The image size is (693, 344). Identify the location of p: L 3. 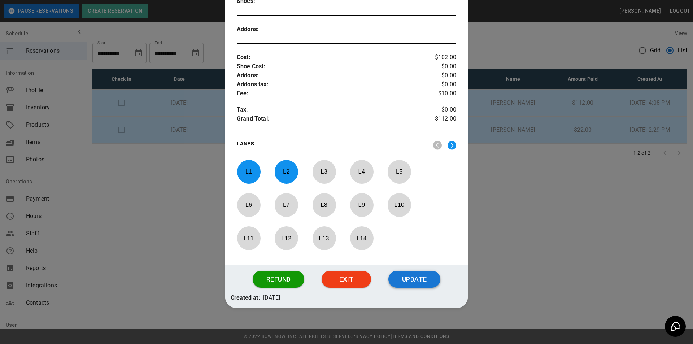
(324, 172).